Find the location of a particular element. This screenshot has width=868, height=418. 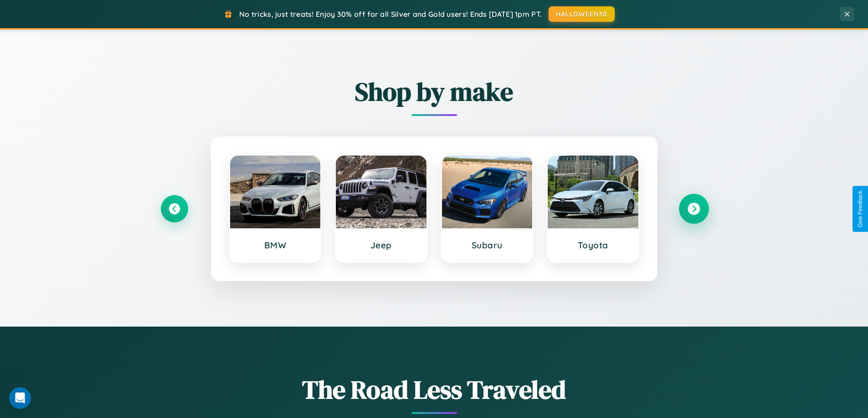

h2: Shop by make is located at coordinates (434, 92).